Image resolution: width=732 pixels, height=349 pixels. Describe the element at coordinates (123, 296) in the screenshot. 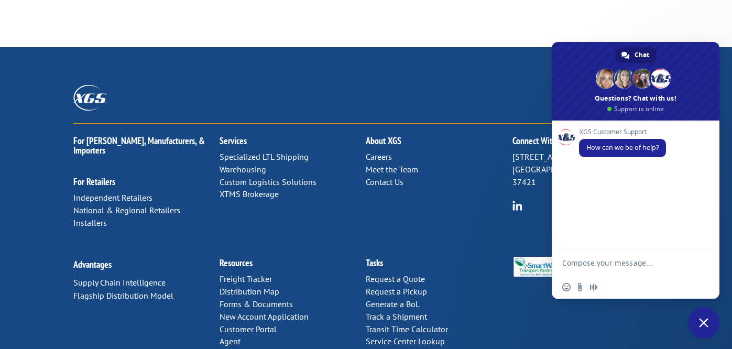

I see `a: Flagship Distribution Model` at that location.